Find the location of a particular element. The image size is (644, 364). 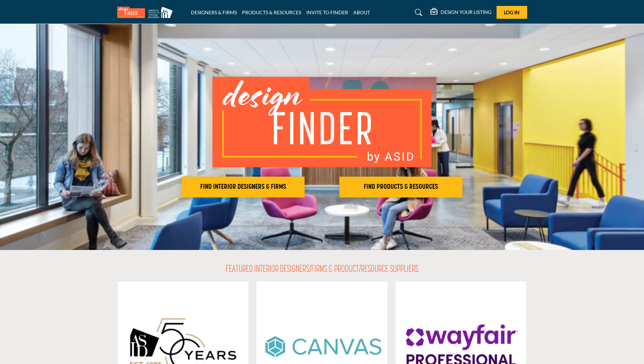

button: Log In is located at coordinates (512, 12).